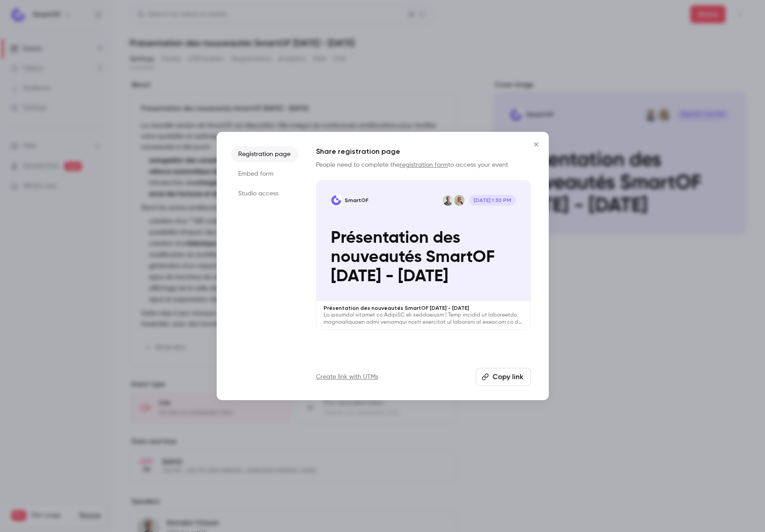 The height and width of the screenshot is (532, 765). I want to click on a: Create link with UTMs, so click(346, 377).